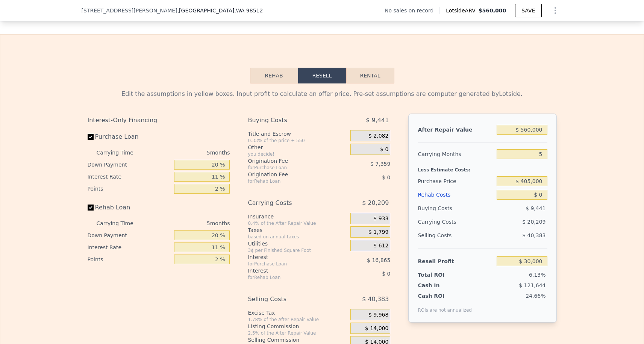 This screenshot has height=344, width=644. Describe the element at coordinates (445, 296) in the screenshot. I see `div: Cash ROI` at that location.